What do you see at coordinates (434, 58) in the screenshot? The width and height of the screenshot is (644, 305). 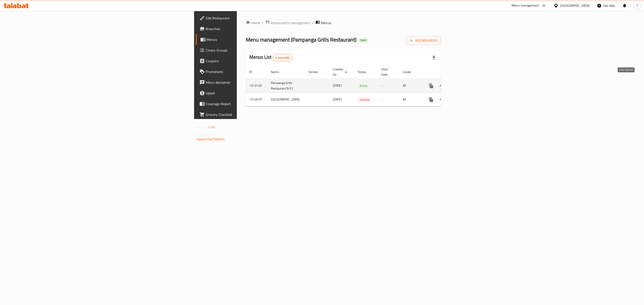 I see `div: Export file` at bounding box center [434, 58].